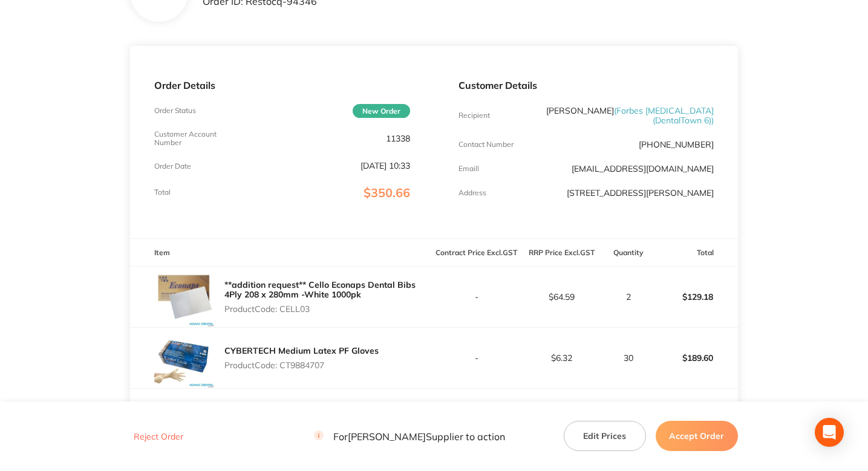  I want to click on th: Quantity, so click(629, 252).